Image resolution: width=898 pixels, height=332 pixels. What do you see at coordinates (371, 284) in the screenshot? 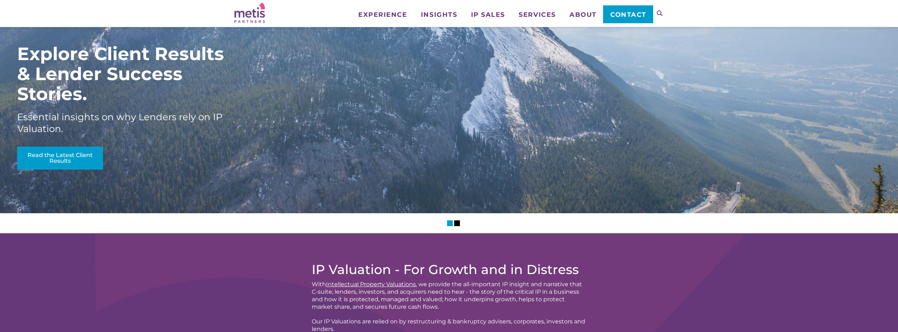
I see `span: Intellectual Property Valuations` at bounding box center [371, 284].